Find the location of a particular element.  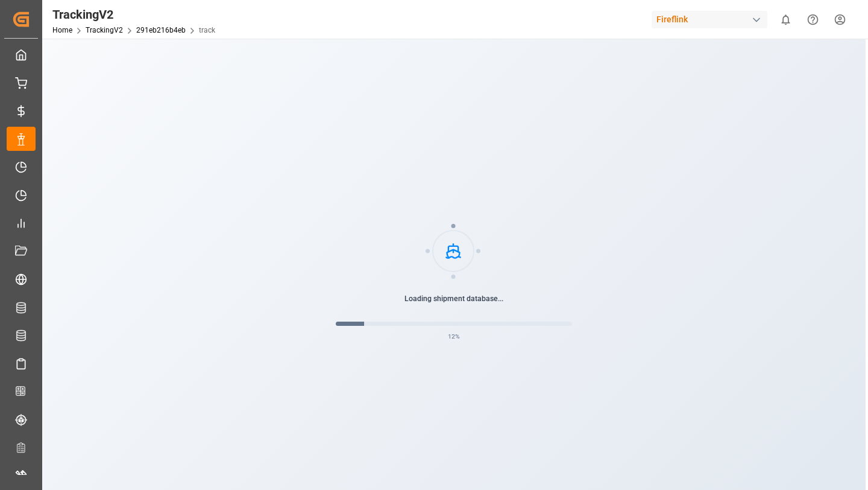

button: Help Center is located at coordinates (812, 19).